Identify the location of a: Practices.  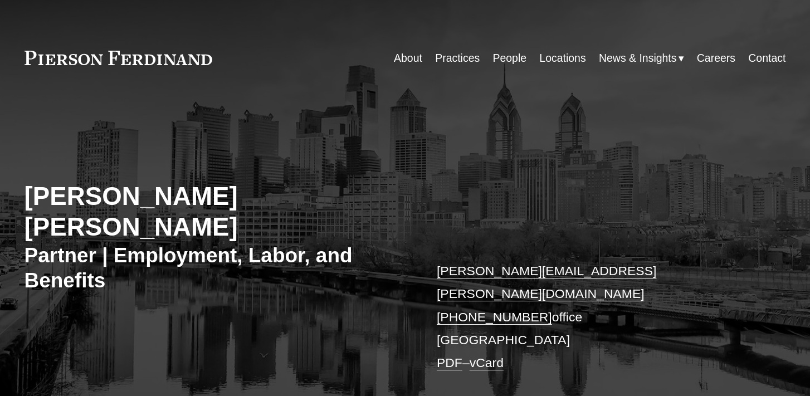
(458, 58).